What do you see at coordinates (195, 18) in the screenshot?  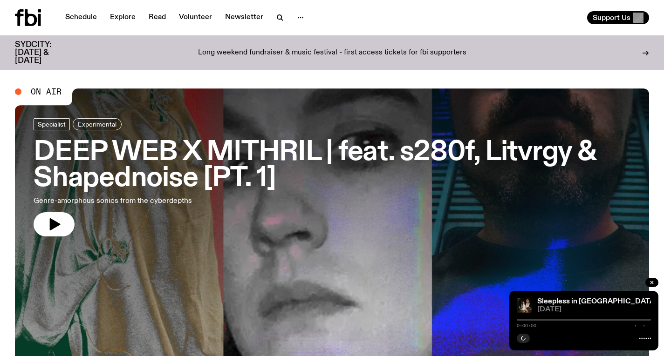 I see `a: Volunteer` at bounding box center [195, 18].